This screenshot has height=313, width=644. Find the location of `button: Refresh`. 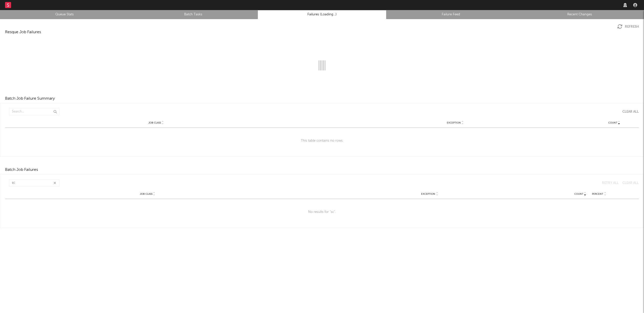

button: Refresh is located at coordinates (628, 27).